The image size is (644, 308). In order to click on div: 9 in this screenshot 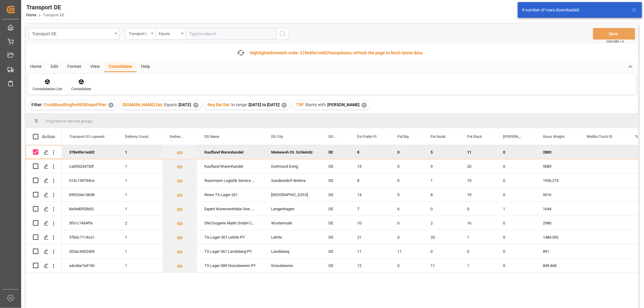, I will do `click(442, 166)`.